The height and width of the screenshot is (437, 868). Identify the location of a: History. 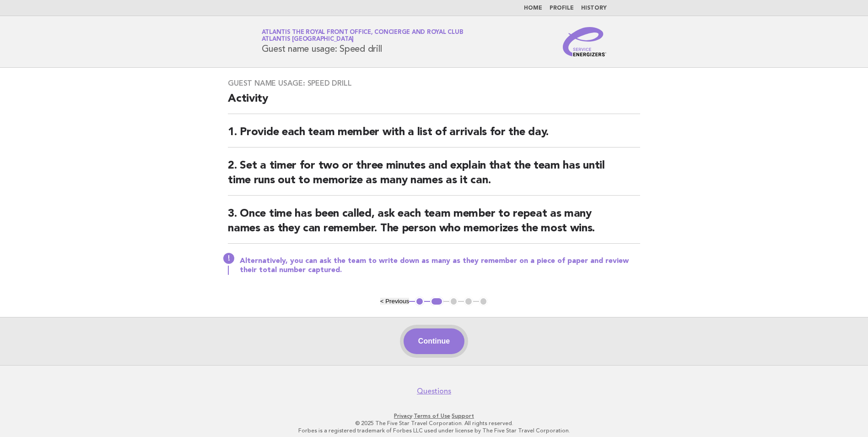
(594, 8).